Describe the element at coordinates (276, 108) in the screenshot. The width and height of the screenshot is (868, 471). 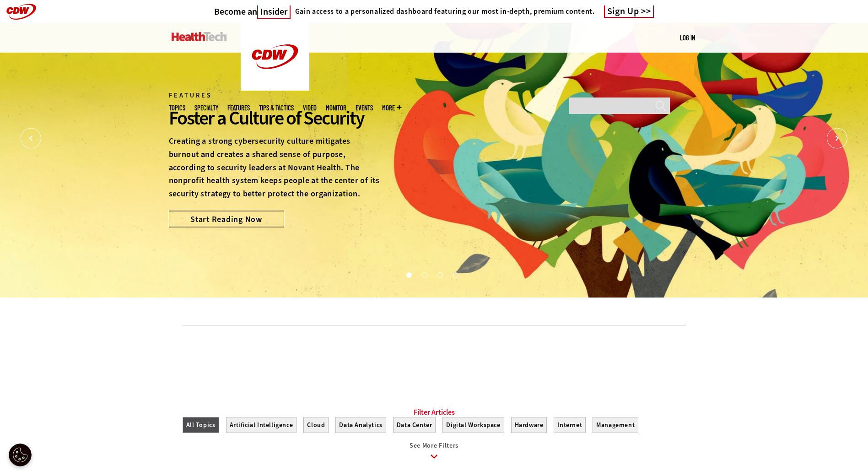
I see `a: Tips & Tactics` at that location.